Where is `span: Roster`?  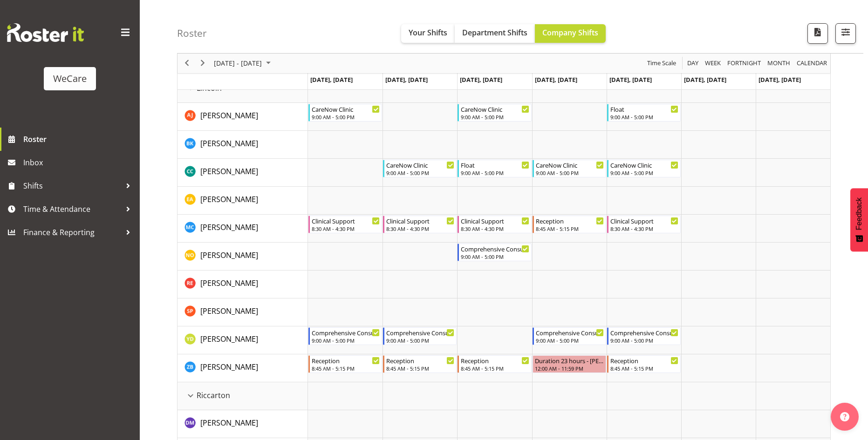 span: Roster is located at coordinates (79, 140).